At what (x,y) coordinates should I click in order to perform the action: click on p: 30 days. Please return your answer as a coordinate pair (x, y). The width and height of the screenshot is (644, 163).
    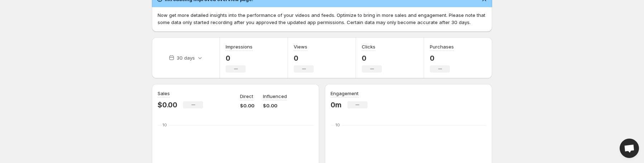
    Looking at the image, I should click on (185, 58).